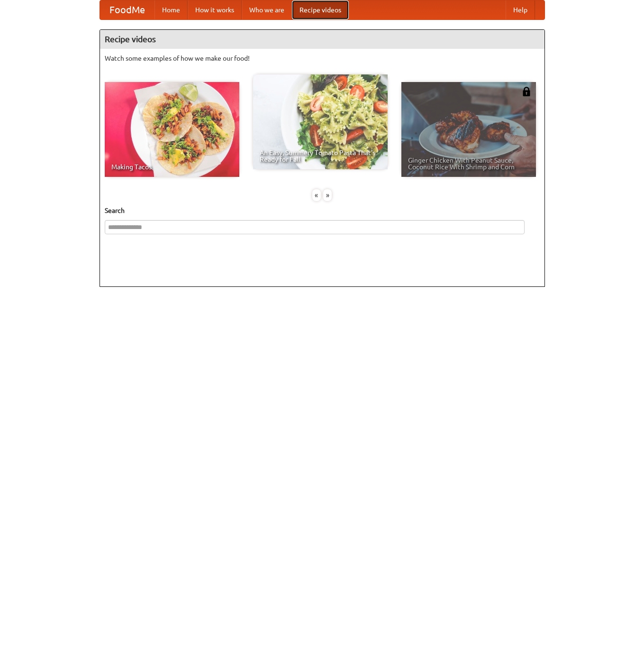 Image resolution: width=644 pixels, height=671 pixels. I want to click on span: An Easy, Summery Tomato Pasta That's Ready for Fall, so click(321, 156).